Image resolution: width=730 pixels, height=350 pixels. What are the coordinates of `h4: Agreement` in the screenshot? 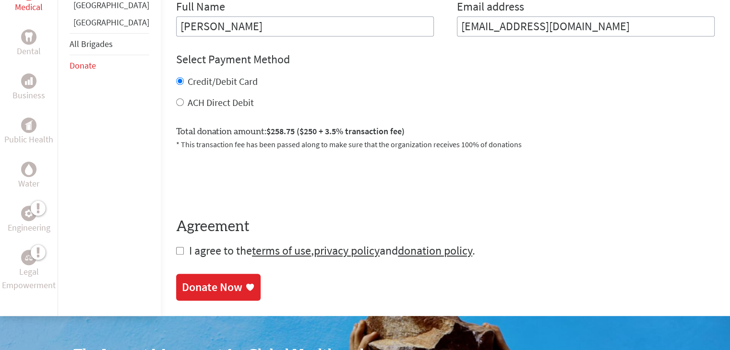 It's located at (445, 227).